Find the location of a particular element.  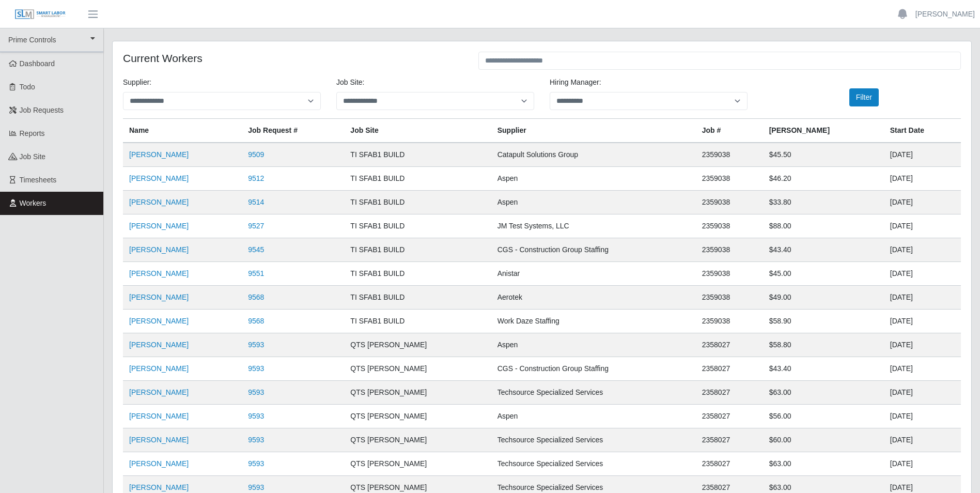

td: $58.90 is located at coordinates (824, 322).